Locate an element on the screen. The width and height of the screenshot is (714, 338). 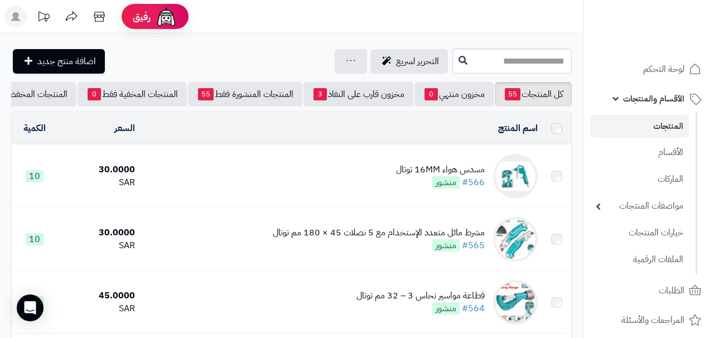
span: الطلبات is located at coordinates (672, 291).